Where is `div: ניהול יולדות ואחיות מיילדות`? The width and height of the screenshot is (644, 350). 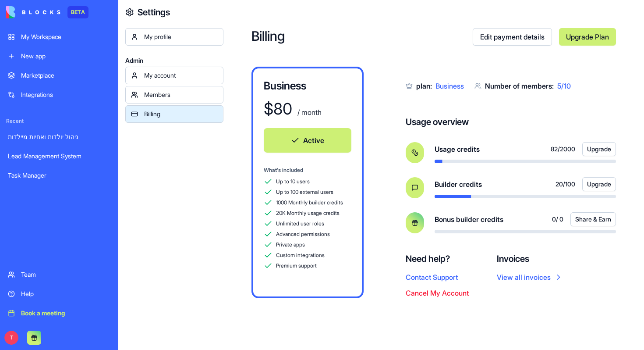
div: ניהול יולדות ואחיות מיילדות is located at coordinates (59, 137).